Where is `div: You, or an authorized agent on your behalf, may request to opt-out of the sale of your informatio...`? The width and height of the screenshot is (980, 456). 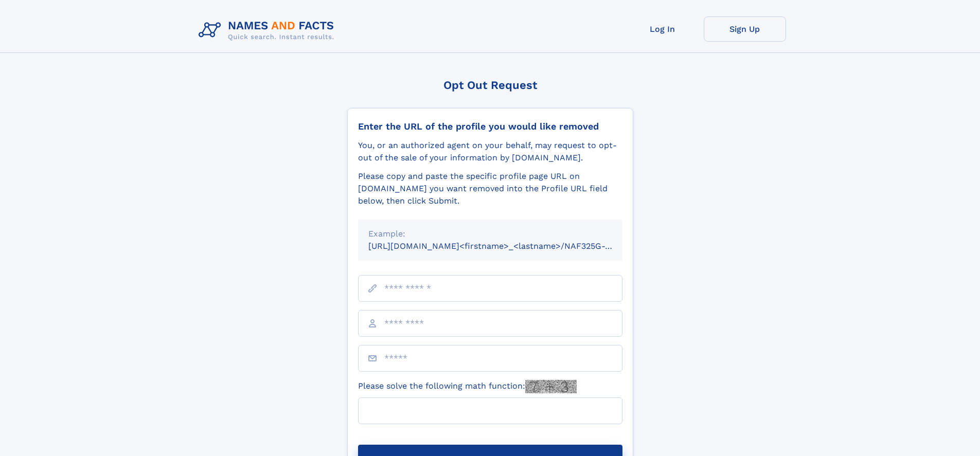
div: You, or an authorized agent on your behalf, may request to opt-out of the sale of your informatio... is located at coordinates (490, 151).